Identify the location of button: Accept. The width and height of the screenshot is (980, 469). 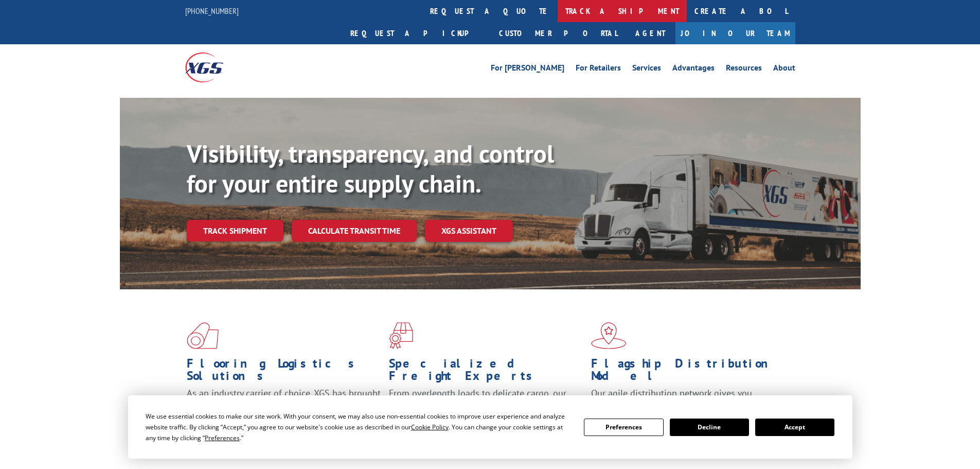
(795, 428).